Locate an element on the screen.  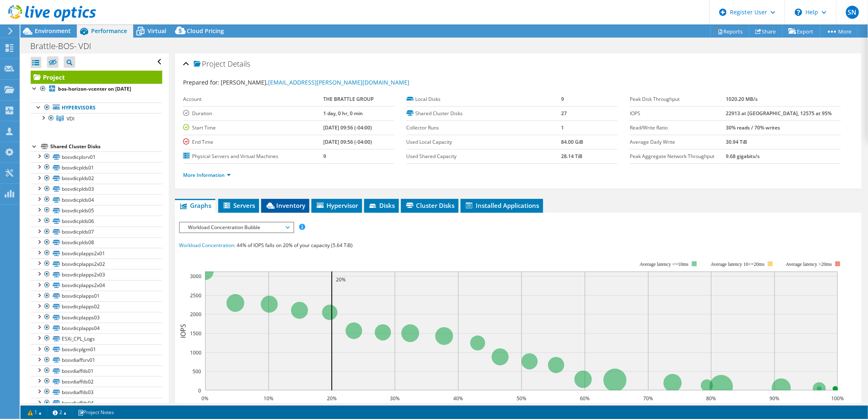
b: 28.14 TiB is located at coordinates (572, 156).